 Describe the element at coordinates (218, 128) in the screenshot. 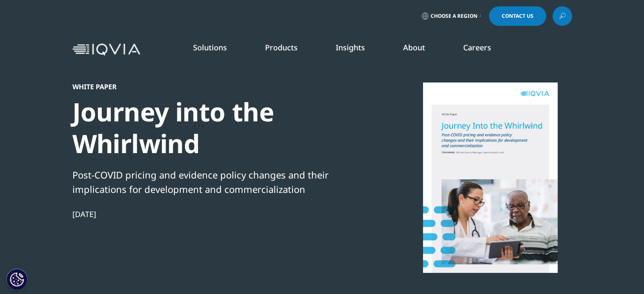

I see `div: Journey into the Whirlwind` at that location.